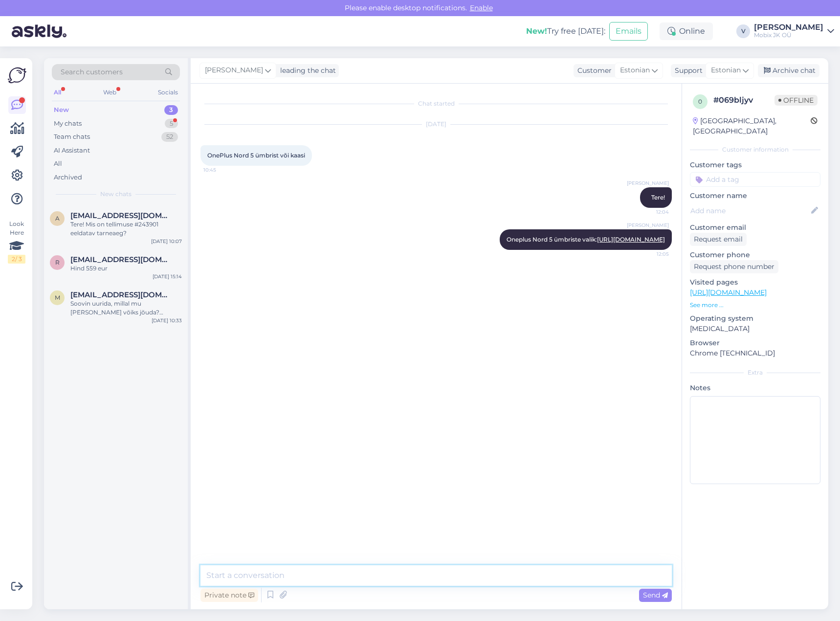  What do you see at coordinates (229, 595) in the screenshot?
I see `div: Private note` at bounding box center [229, 595].